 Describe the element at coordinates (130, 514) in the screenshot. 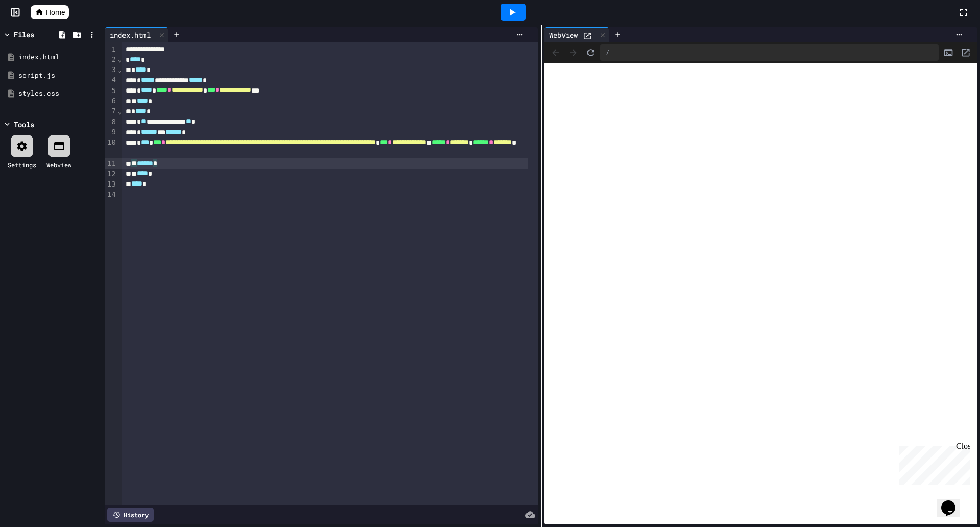

I see `div: History` at that location.